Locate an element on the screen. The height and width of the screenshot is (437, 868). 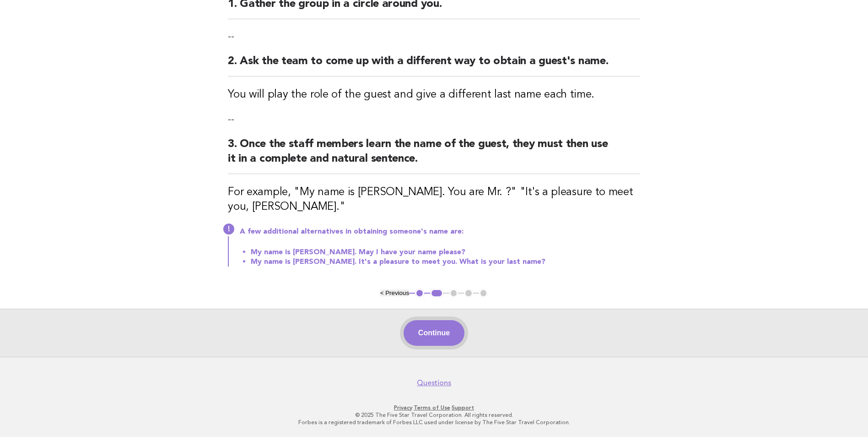
h2: 2. Ask the team to come up with a different way to obtain a guest's name. is located at coordinates (434, 65).